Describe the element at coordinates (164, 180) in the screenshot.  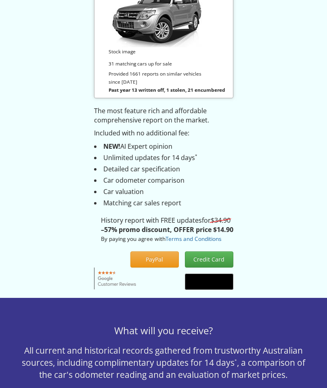
I see `li: Car odometer comparison` at that location.